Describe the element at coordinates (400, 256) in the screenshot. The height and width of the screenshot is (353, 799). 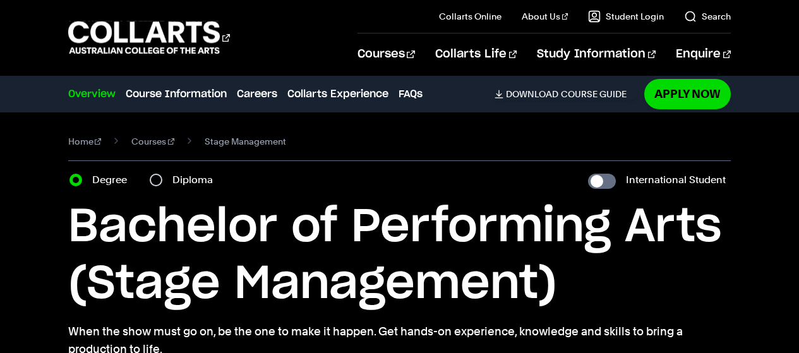
I see `h1: Bachelor of Performing Arts (Stage Management)` at that location.